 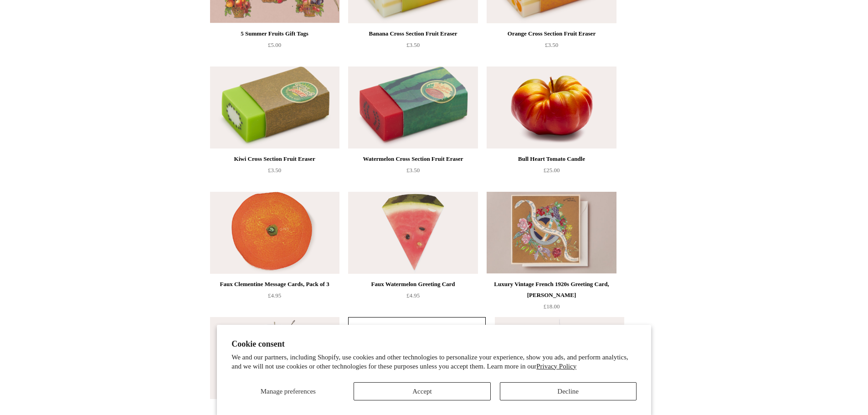 What do you see at coordinates (552, 306) in the screenshot?
I see `span: £18.00` at bounding box center [552, 306].